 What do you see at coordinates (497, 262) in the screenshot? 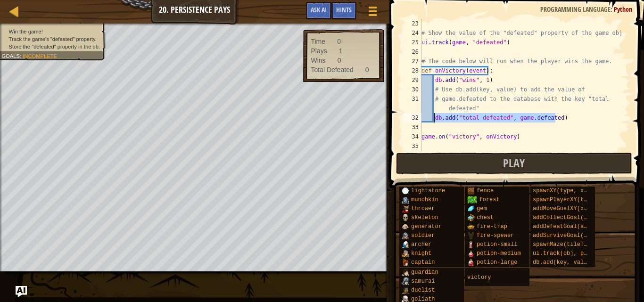
I see `span: potion-large` at bounding box center [497, 262].